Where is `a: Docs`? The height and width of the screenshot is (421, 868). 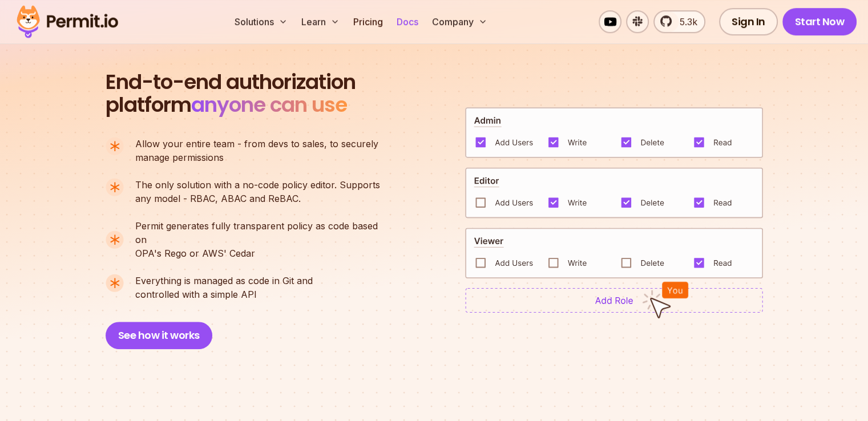 a: Docs is located at coordinates (407, 22).